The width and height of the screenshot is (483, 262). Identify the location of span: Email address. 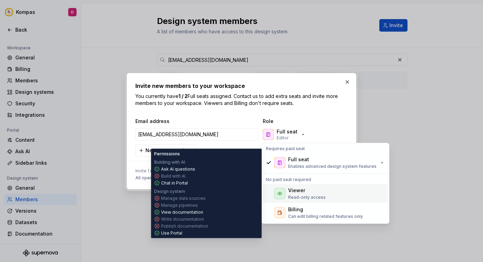
(198, 121).